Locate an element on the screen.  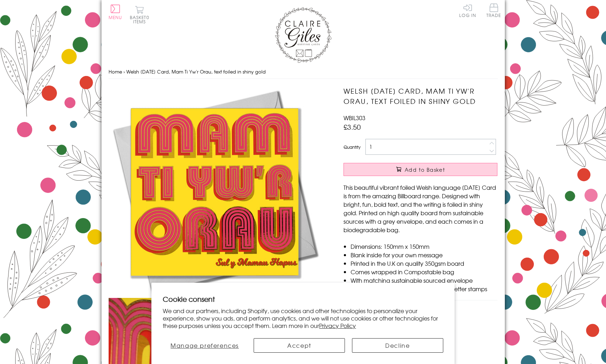
li: Blank inside for your own message is located at coordinates (424, 255).